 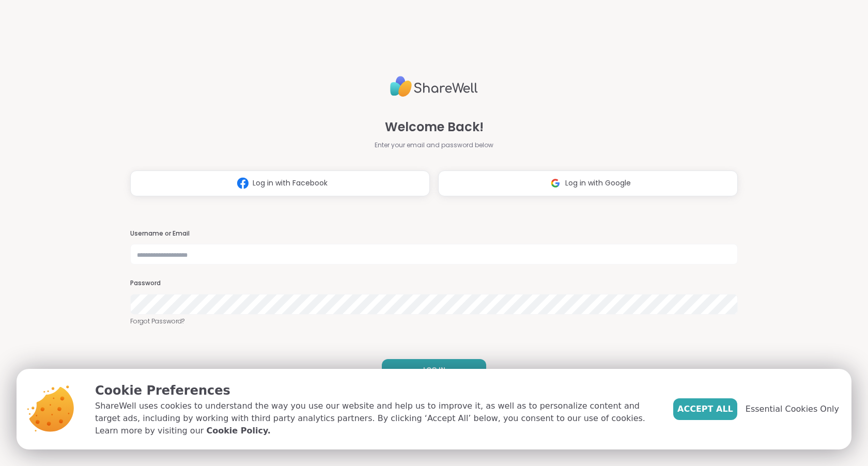 What do you see at coordinates (434, 145) in the screenshot?
I see `span: Enter your email and password below` at bounding box center [434, 145].